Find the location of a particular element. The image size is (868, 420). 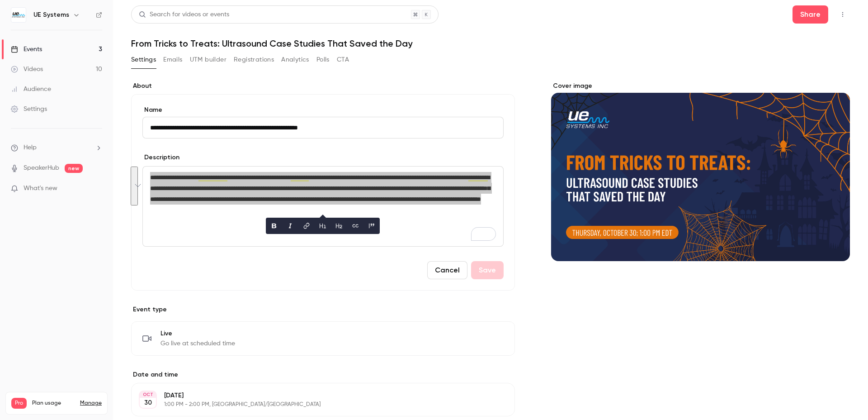

div: Search for videos or events is located at coordinates (184, 15).